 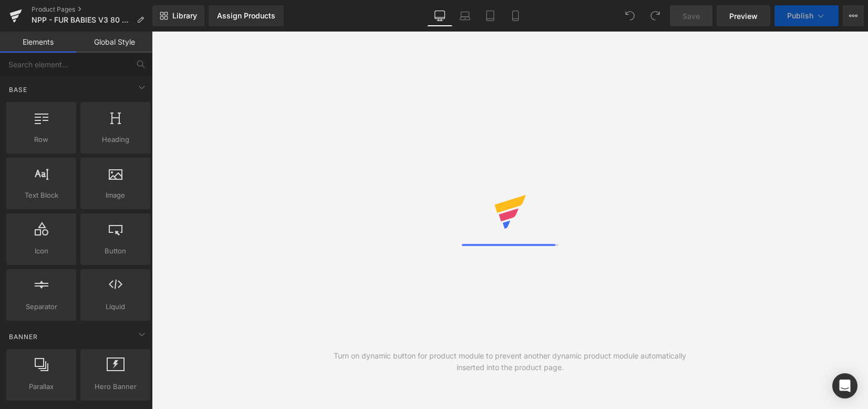 I want to click on div: Turn on dynamic button for product module to prevent another dynamic product module automatically..., so click(x=510, y=362).